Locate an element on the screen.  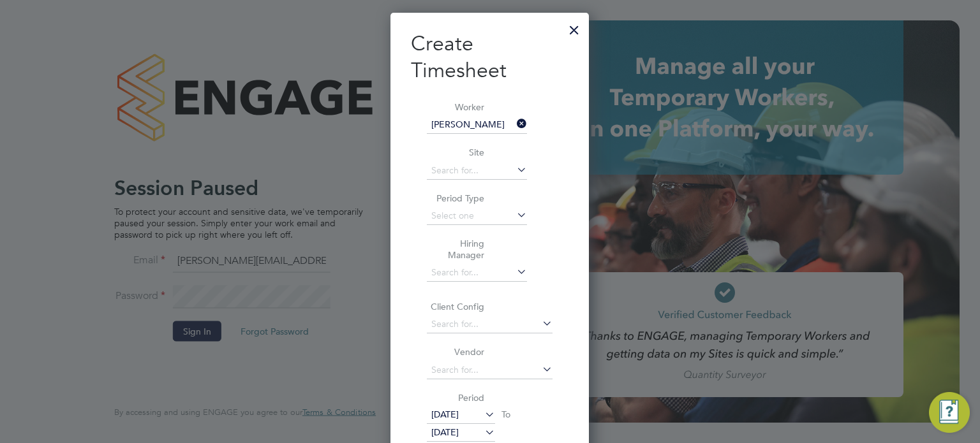
h2: Create Timesheet is located at coordinates (489, 57).